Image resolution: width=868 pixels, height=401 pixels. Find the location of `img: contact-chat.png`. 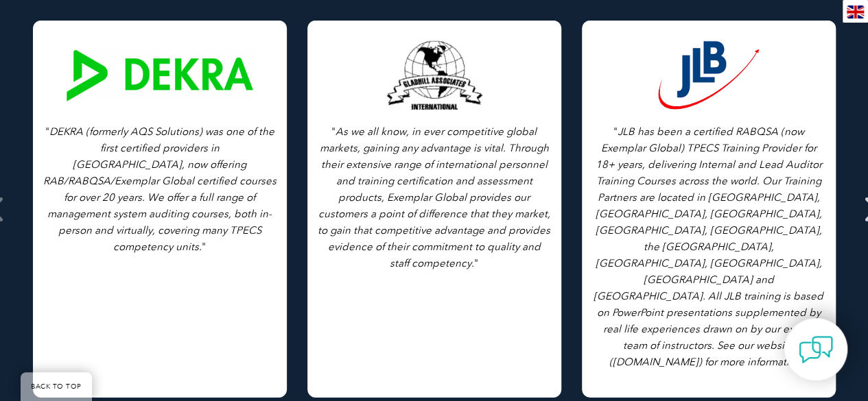

img: contact-chat.png is located at coordinates (816, 349).